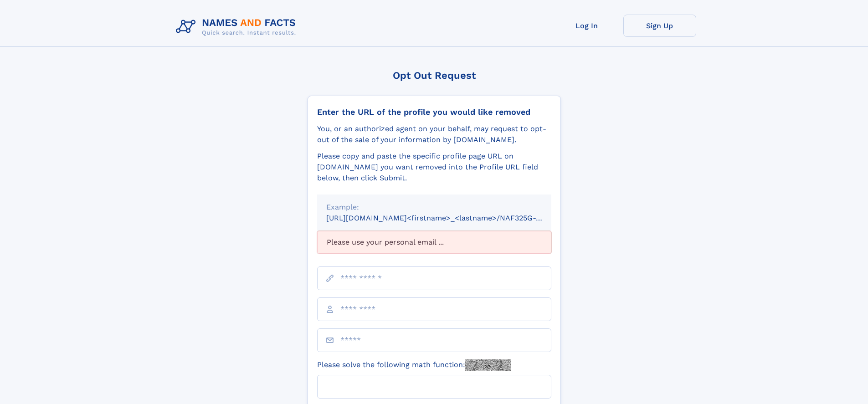 Image resolution: width=868 pixels, height=404 pixels. I want to click on div: Example:, so click(434, 208).